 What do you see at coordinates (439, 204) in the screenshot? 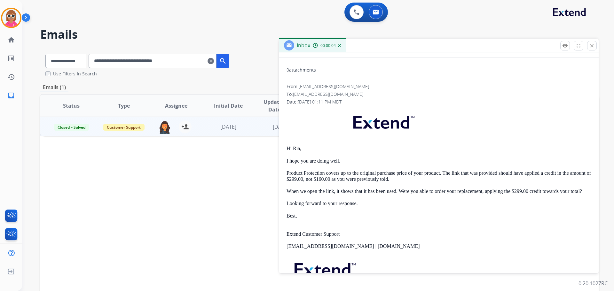
I see `p: Looking forward to your response.` at bounding box center [439, 204].